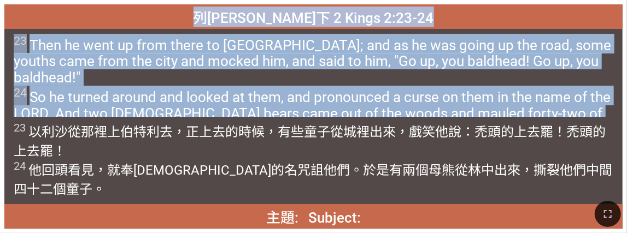  Describe the element at coordinates (313, 161) in the screenshot. I see `wh3318: ，戲笑` at that location.